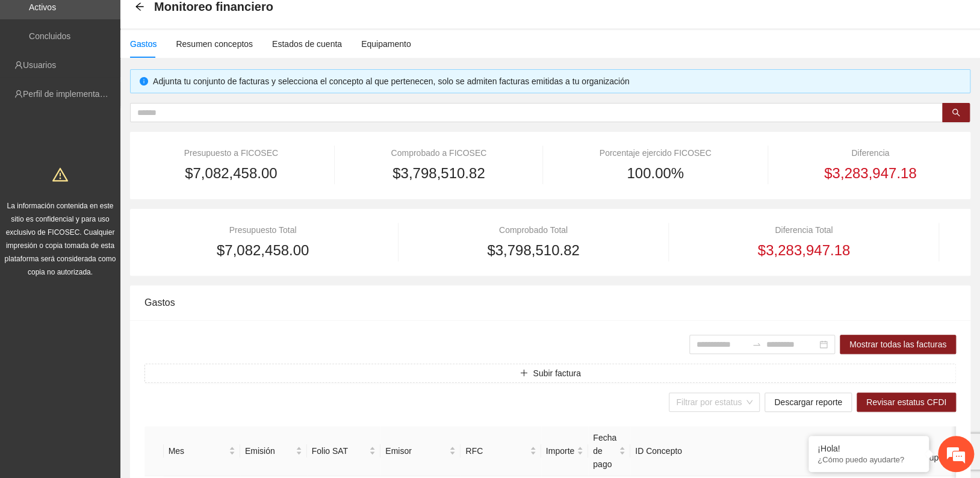 The height and width of the screenshot is (478, 980). Describe the element at coordinates (559, 451) in the screenshot. I see `span: Importe` at that location.